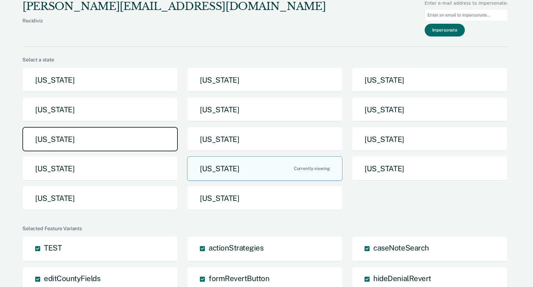 The height and width of the screenshot is (287, 533). What do you see at coordinates (236, 247) in the screenshot?
I see `span: actionStrategies` at bounding box center [236, 247].